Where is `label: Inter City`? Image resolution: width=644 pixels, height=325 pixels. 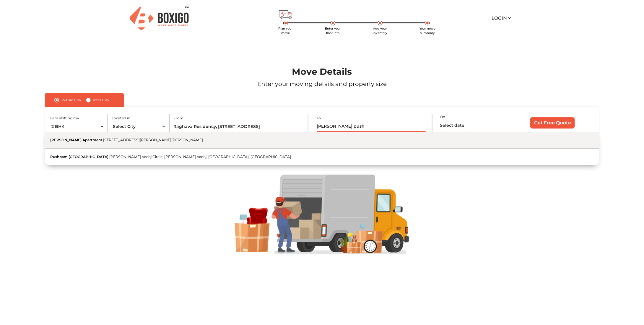 label: Inter City is located at coordinates (101, 100).